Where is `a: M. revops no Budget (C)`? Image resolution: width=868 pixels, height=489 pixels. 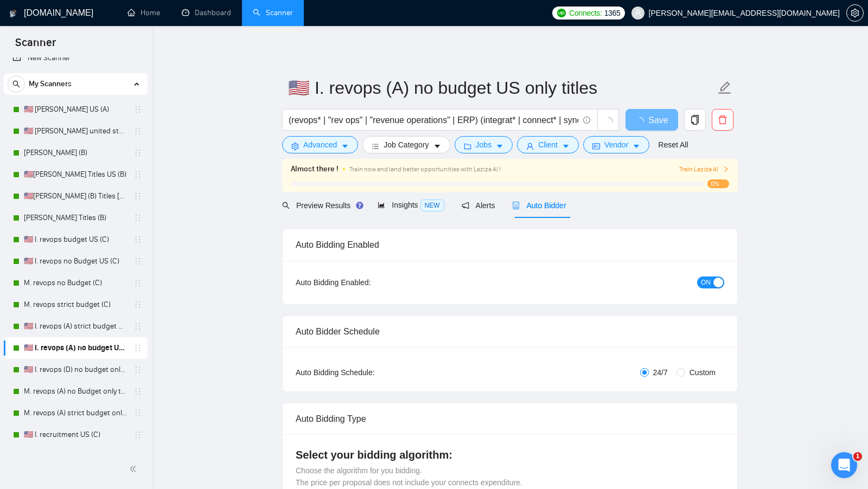
a: M. revops no Budget (C) is located at coordinates (76, 283).